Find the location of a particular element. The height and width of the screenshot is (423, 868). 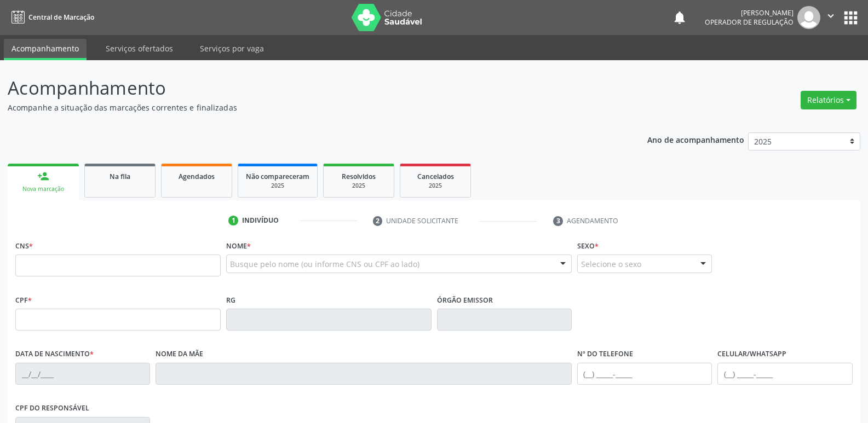

button: Relatórios is located at coordinates (829, 100).